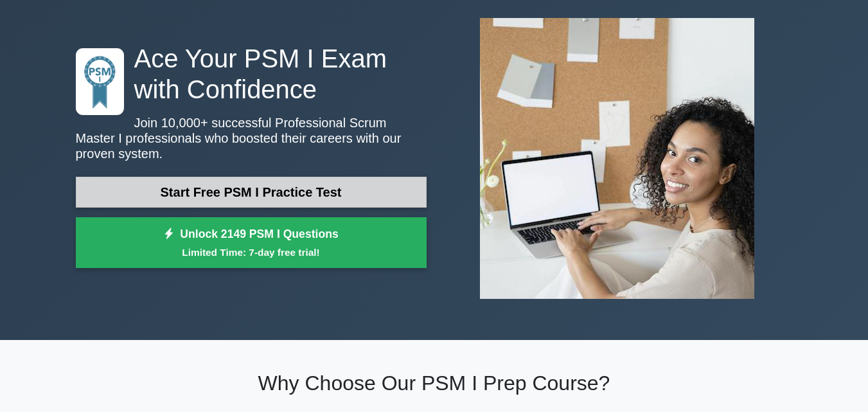 This screenshot has height=412, width=868. I want to click on a: Unlock 2149 PSM I QuestionsLimited Time: 7-day free trial!, so click(251, 243).